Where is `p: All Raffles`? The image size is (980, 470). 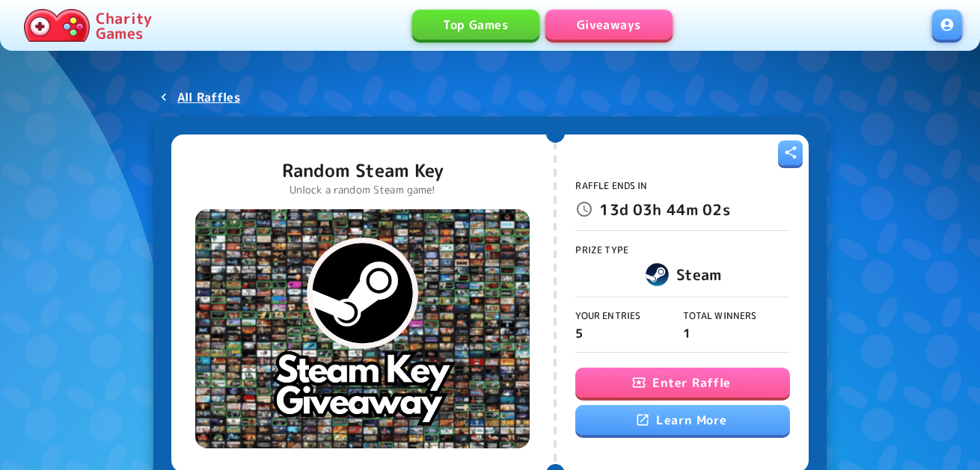
p: All Raffles is located at coordinates (209, 97).